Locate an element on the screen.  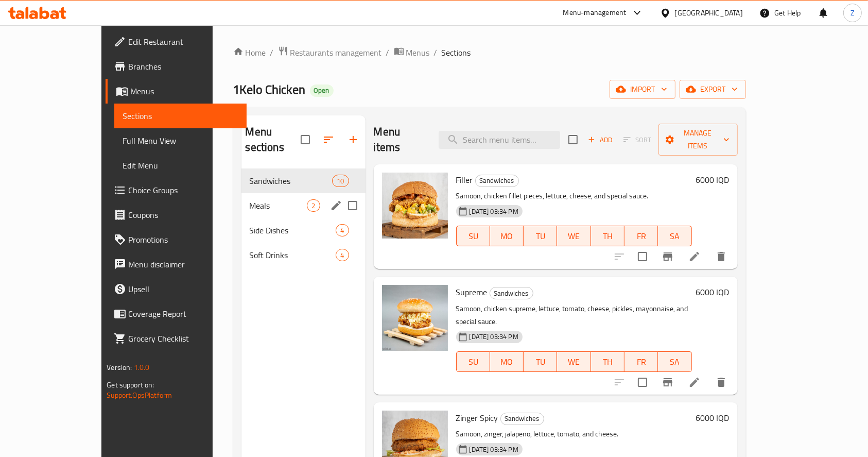
a: Edit menu item is located at coordinates (694, 256).